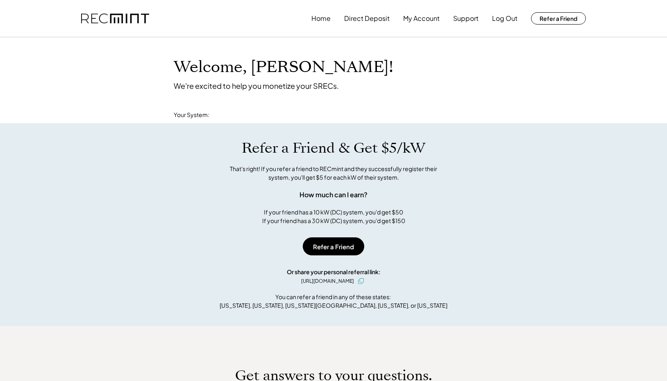  Describe the element at coordinates (333, 148) in the screenshot. I see `h1: Refer a Friend & Get $5/kW` at that location.